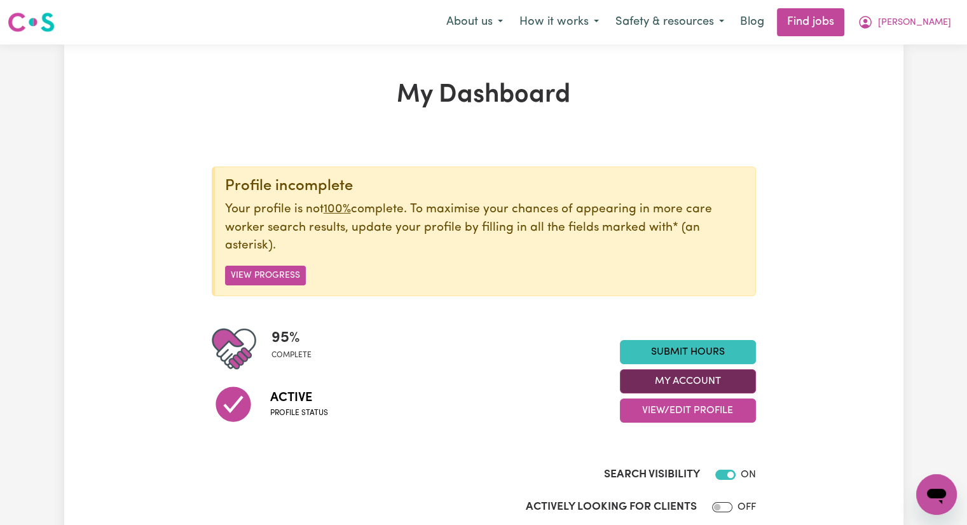 Image resolution: width=967 pixels, height=525 pixels. What do you see at coordinates (296, 349) in the screenshot?
I see `div: Profile completeness: 95%` at bounding box center [296, 349].